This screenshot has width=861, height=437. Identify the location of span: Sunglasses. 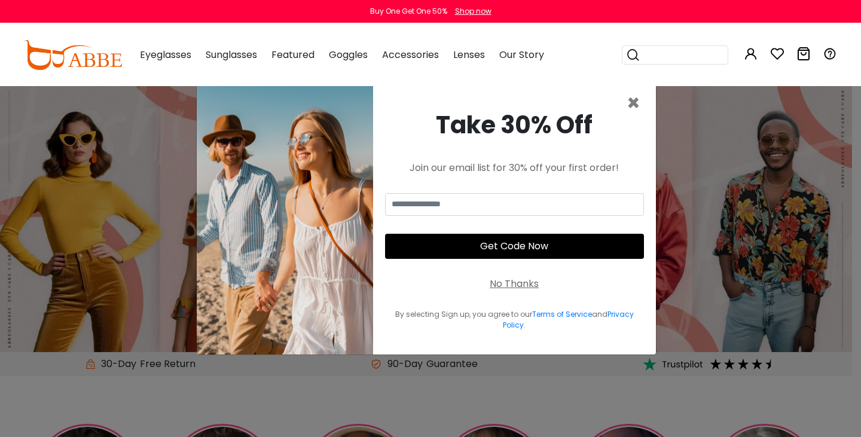
(231, 54).